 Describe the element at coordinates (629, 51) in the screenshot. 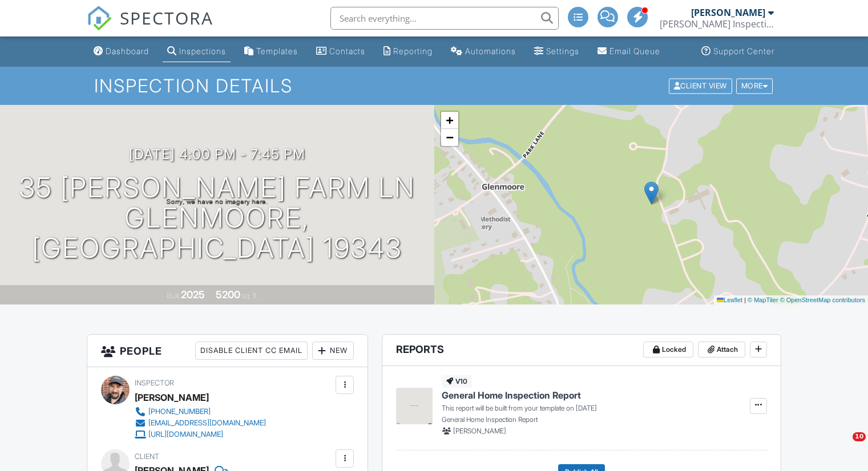

I see `a: Email Queue` at that location.